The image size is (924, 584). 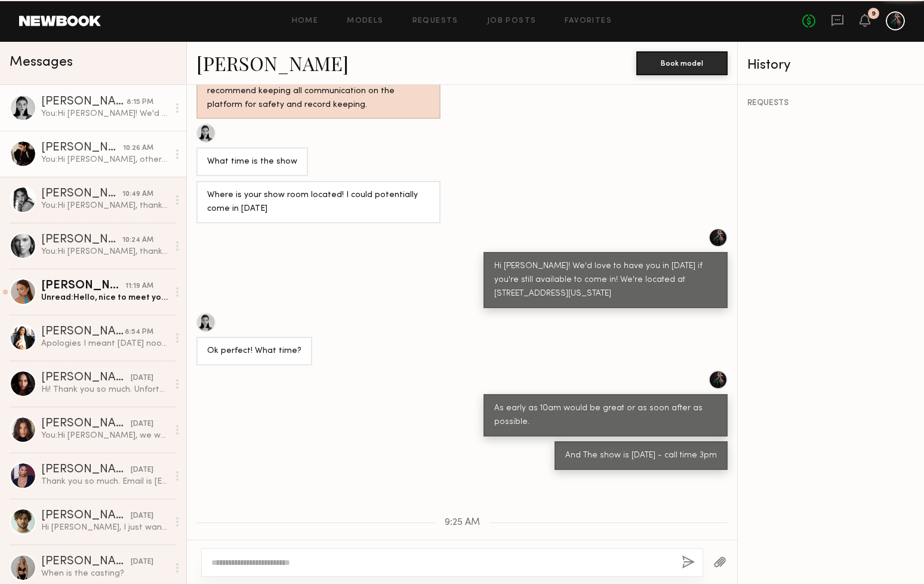 I want to click on div: Hi! Thank you so much. Unfortunately I cannot do the 15th. Best of luck!, so click(x=104, y=390).